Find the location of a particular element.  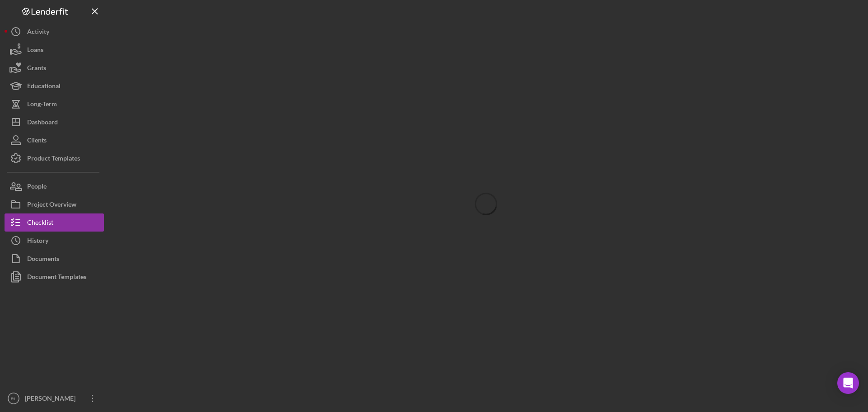

a: Activity is located at coordinates (54, 32).